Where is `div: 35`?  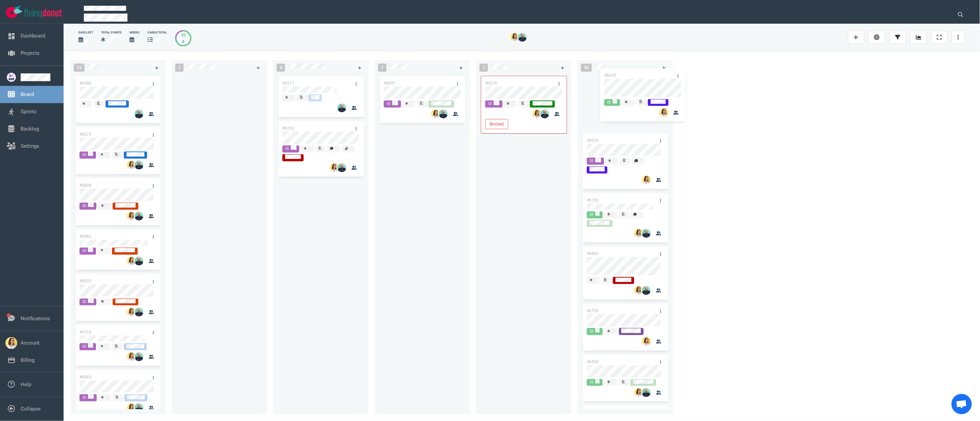 div: 35 is located at coordinates (183, 35).